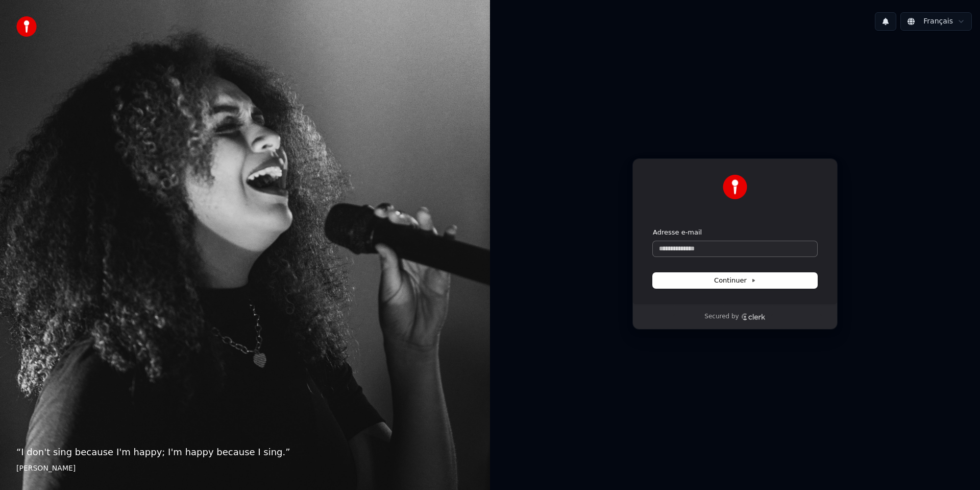  What do you see at coordinates (735, 280) in the screenshot?
I see `span: Continuer` at bounding box center [735, 280].